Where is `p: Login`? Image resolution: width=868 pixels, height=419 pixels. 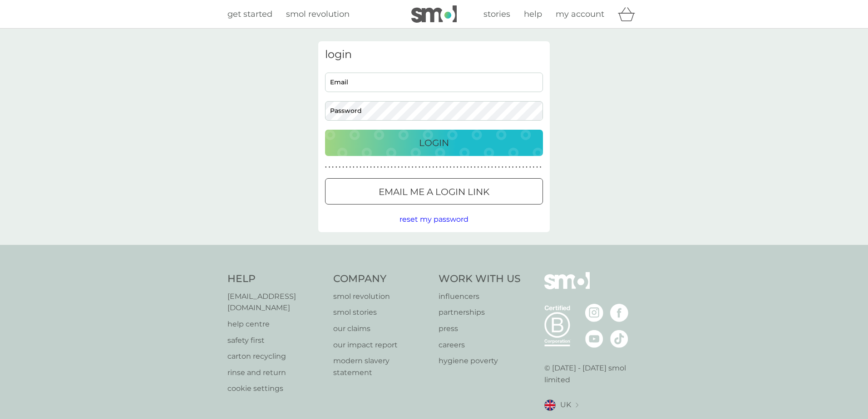 p: Login is located at coordinates (434, 143).